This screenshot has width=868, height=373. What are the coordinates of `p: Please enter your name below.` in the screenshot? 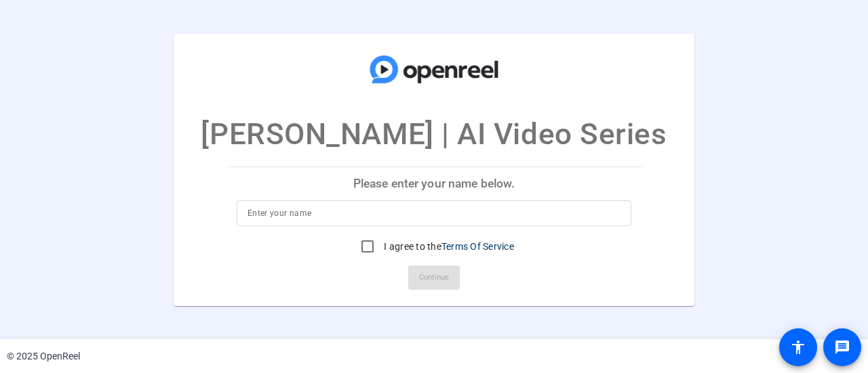 It's located at (434, 184).